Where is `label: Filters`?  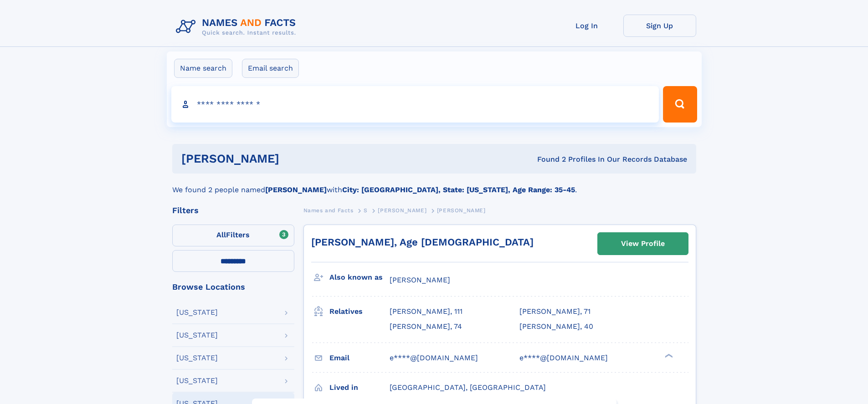
label: Filters is located at coordinates (233, 236).